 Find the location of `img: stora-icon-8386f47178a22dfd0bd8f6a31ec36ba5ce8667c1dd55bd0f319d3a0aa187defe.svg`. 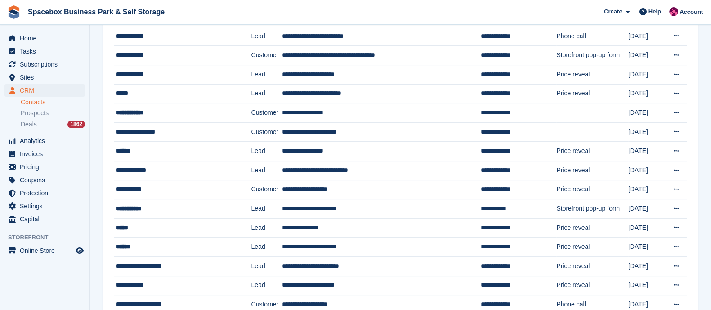

img: stora-icon-8386f47178a22dfd0bd8f6a31ec36ba5ce8667c1dd55bd0f319d3a0aa187defe.svg is located at coordinates (14, 12).